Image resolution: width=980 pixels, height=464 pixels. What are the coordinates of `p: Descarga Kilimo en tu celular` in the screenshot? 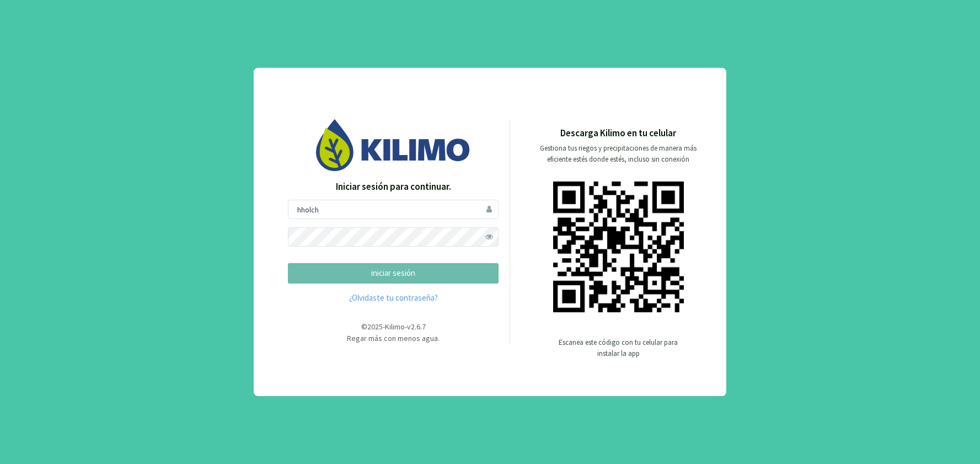 It's located at (618, 133).